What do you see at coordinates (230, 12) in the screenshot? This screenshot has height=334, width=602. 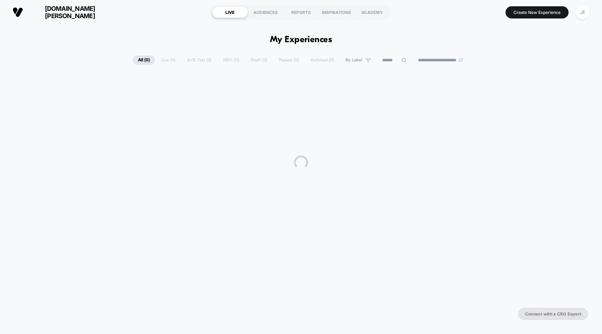 I see `div: LIVE` at bounding box center [230, 12].